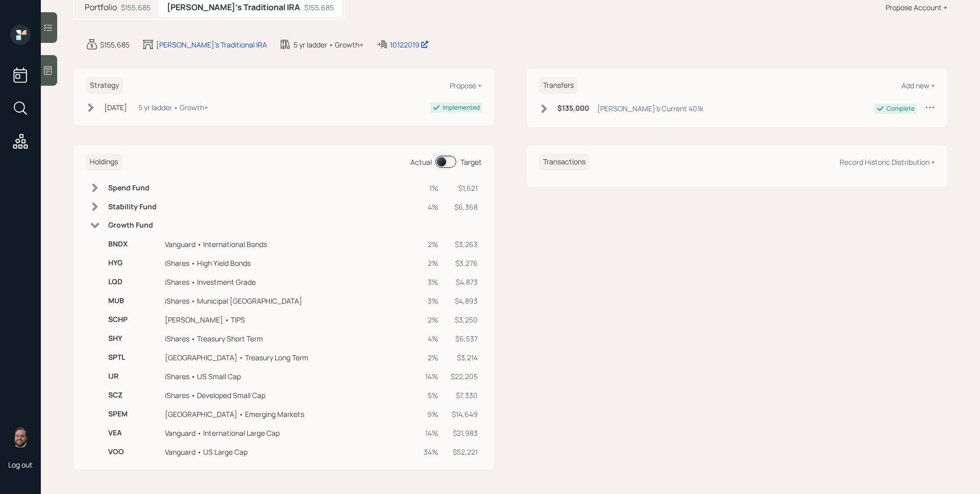 Image resolution: width=980 pixels, height=494 pixels. What do you see at coordinates (431, 188) in the screenshot?
I see `div: 1%` at bounding box center [431, 188].